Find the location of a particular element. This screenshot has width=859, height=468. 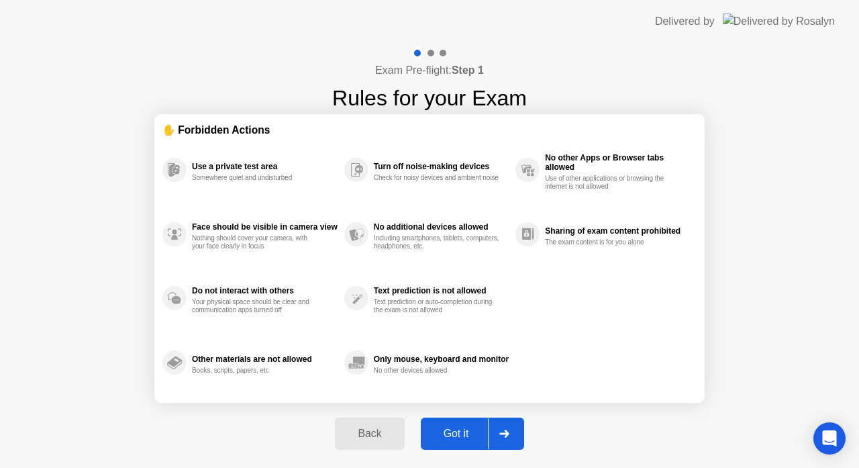

div: No other Apps or Browser tabs allowed is located at coordinates (618, 162).